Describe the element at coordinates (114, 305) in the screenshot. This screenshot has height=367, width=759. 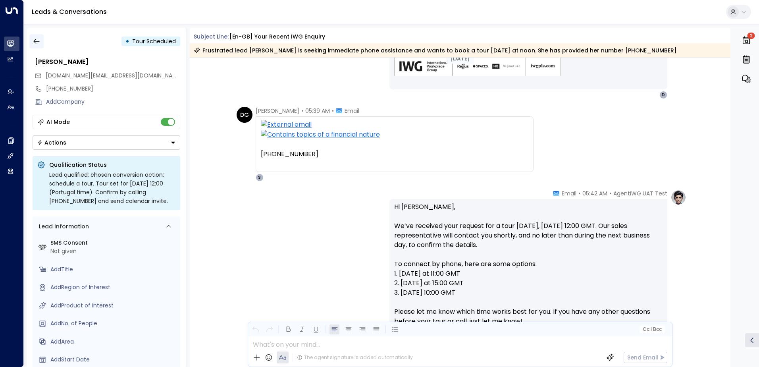
I see `div: AddProduct of Interest` at that location.